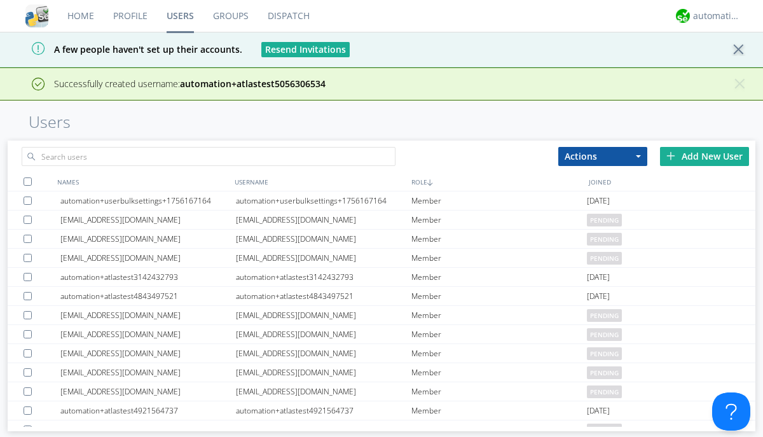 The height and width of the screenshot is (437, 763). I want to click on div: ROLE, so click(497, 181).